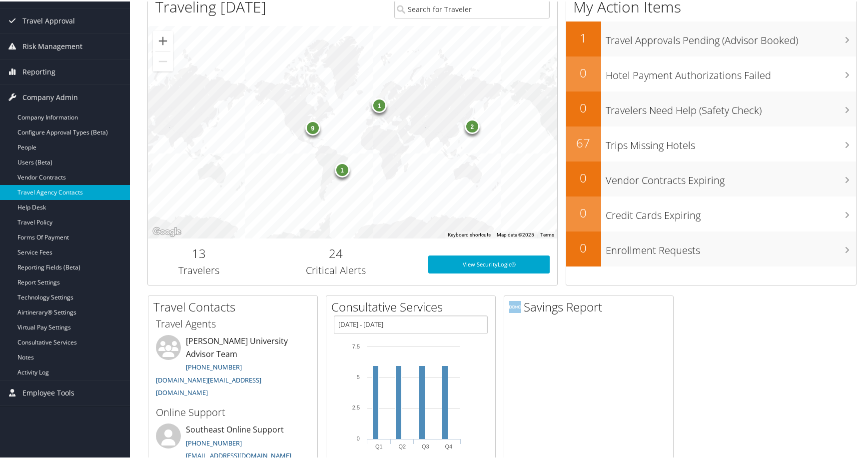 The width and height of the screenshot is (868, 459). I want to click on h3: Online Support, so click(233, 411).